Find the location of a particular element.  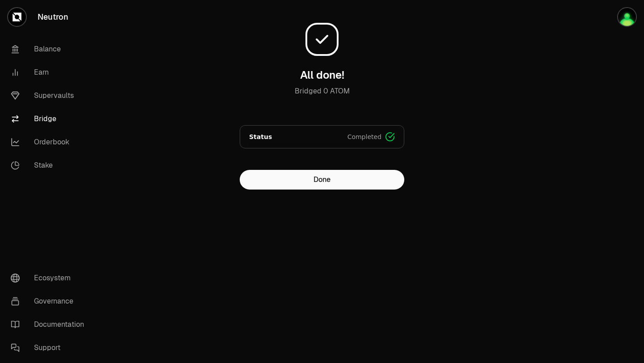

a: Orderbook is located at coordinates (50, 142).